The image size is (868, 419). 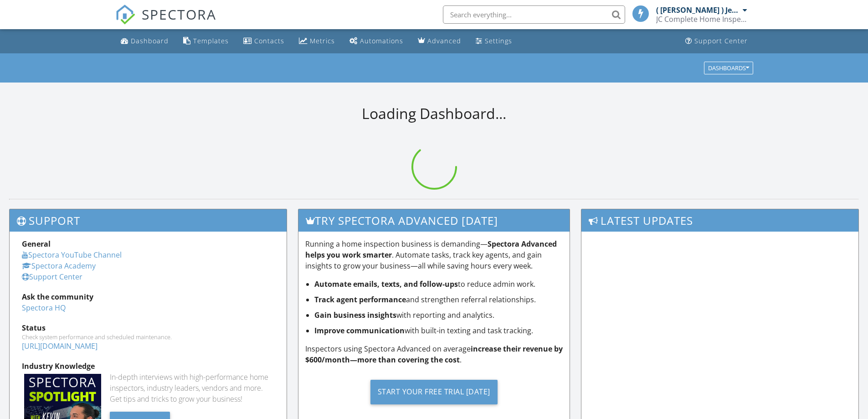 I want to click on strong: Automate emails, texts, and follow-ups, so click(x=386, y=284).